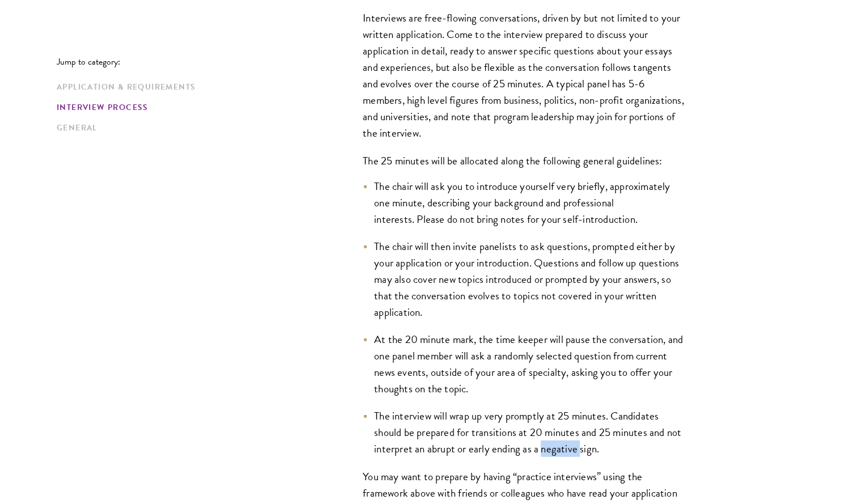  I want to click on p: Interviews are free-flowing conversations, driven by but not limited to your written application...., so click(525, 75).